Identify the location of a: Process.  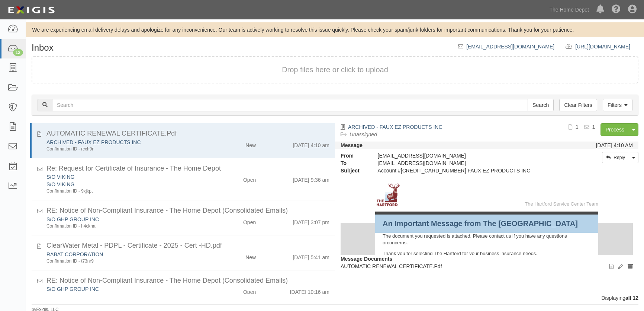
(615, 129).